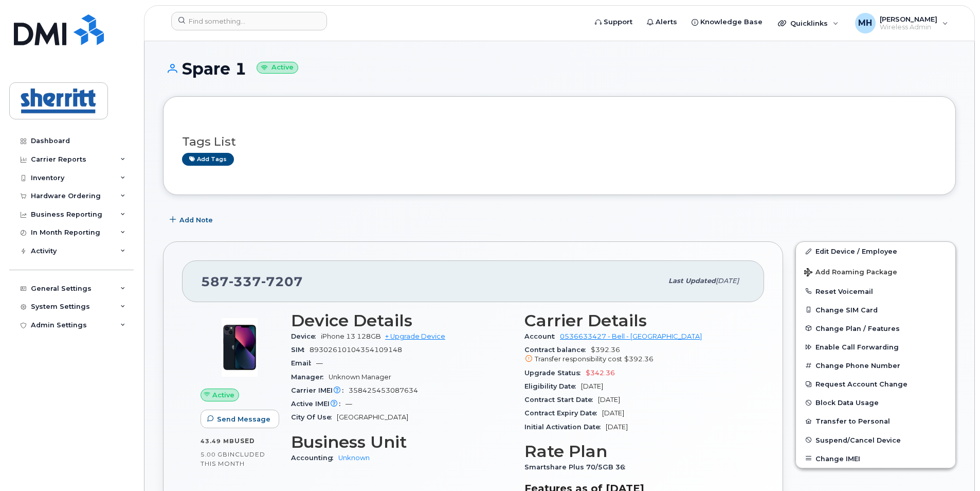  I want to click on span: Change Plan / Features, so click(858, 328).